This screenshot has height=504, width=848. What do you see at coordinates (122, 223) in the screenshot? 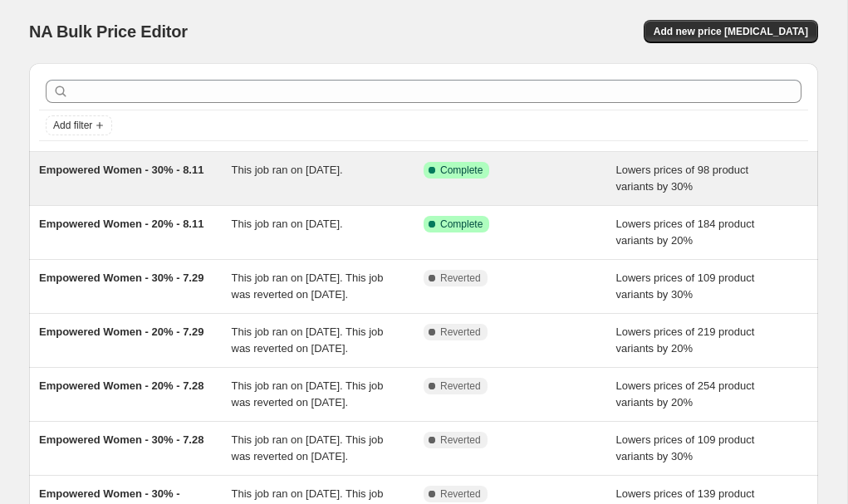
I see `span: Empowered Women - 20% - 8.11` at bounding box center [122, 223].